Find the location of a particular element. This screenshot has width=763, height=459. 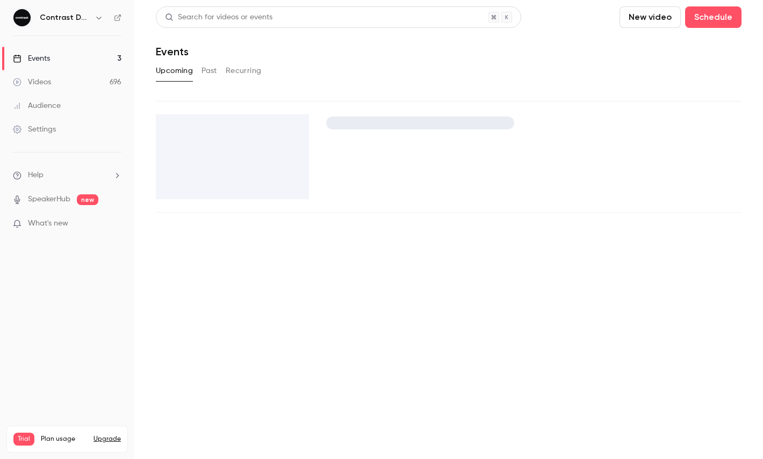

a: SpeakerHub is located at coordinates (49, 199).